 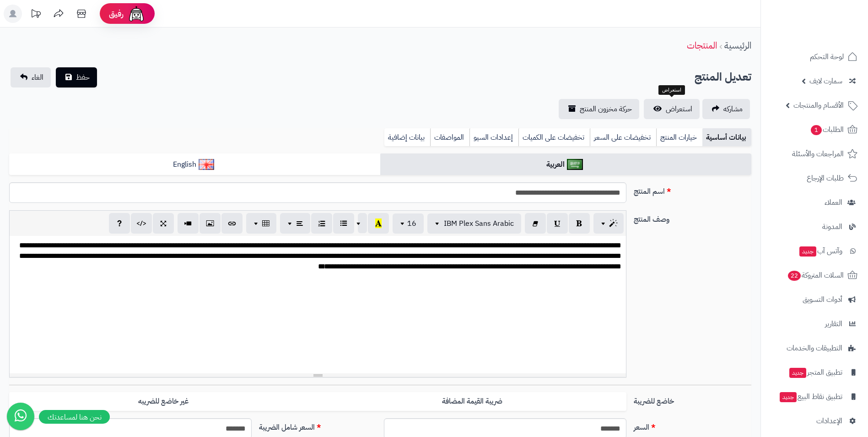 What do you see at coordinates (195, 165) in the screenshot?
I see `a: English` at bounding box center [195, 165].